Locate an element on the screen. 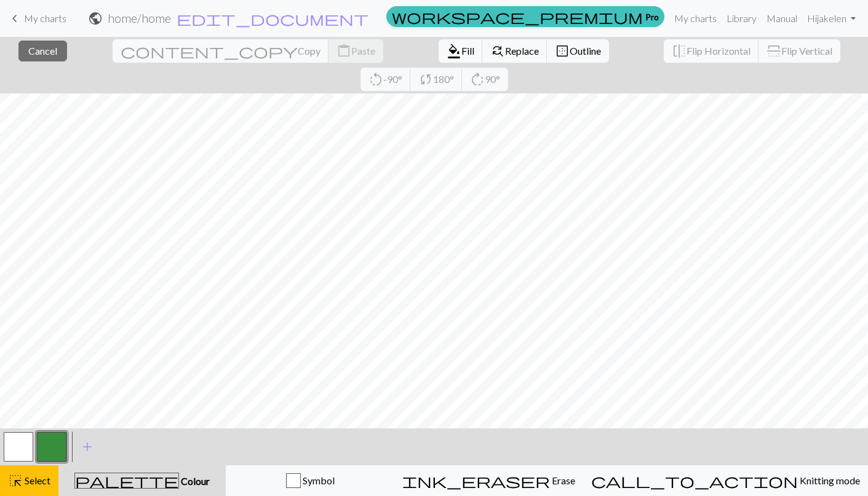 This screenshot has width=868, height=496. span: My charts is located at coordinates (45, 17).